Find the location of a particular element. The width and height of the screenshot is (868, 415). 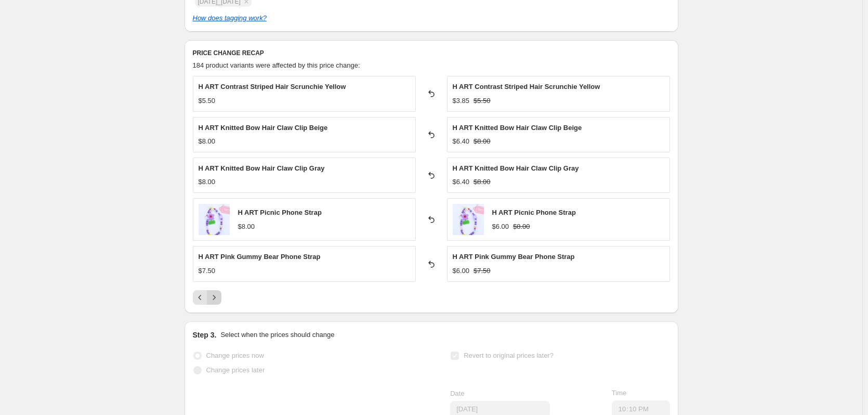

h2: Step 3. is located at coordinates (205, 335).